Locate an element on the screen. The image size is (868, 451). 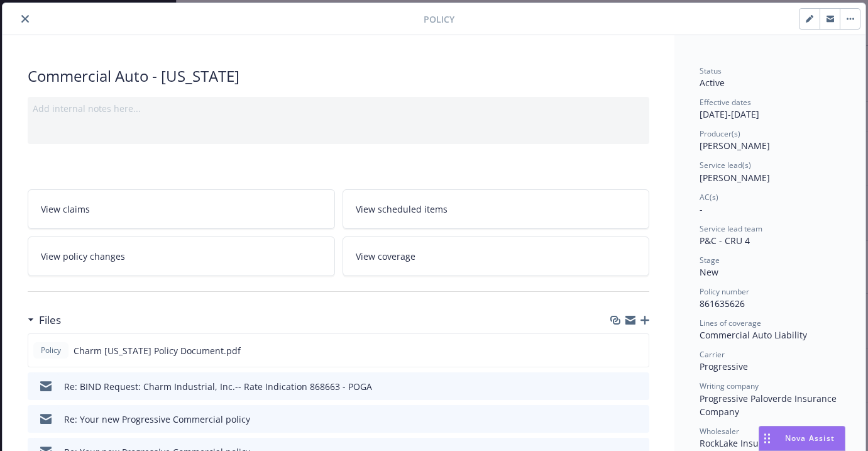
span: Active is located at coordinates (712, 82).